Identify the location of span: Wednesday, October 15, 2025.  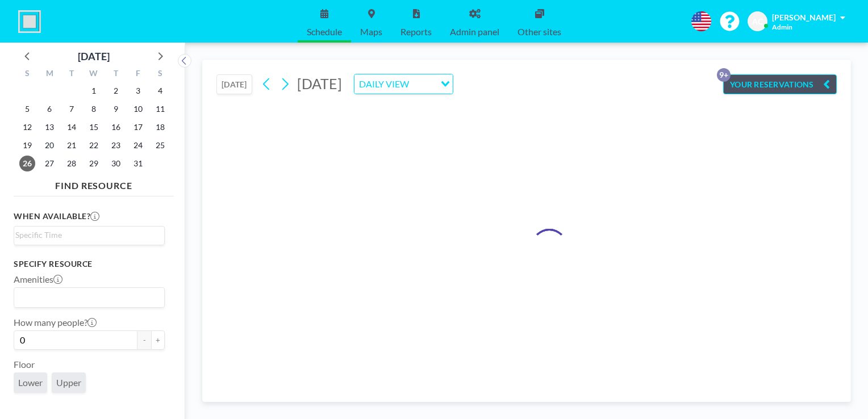
(94, 127).